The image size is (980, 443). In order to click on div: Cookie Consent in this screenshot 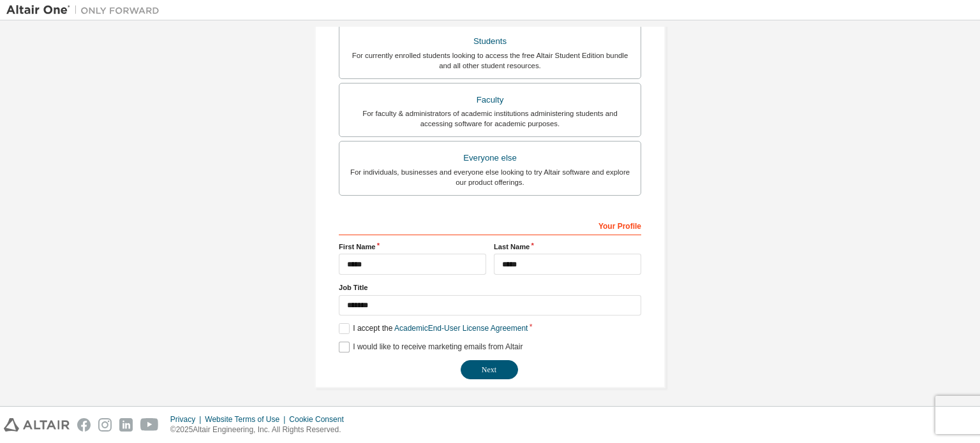, I will do `click(320, 419)`.